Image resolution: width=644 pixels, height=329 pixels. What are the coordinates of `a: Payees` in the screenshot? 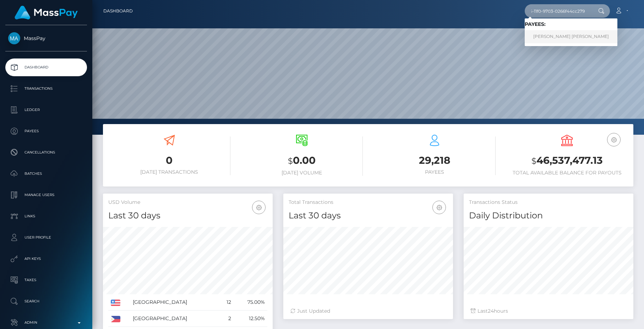 It's located at (46, 131).